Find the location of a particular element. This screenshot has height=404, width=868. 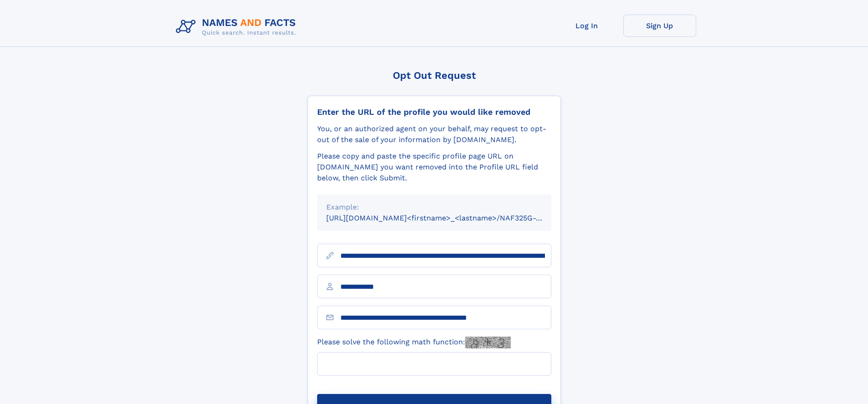

div: You, or an authorized agent on your behalf, may request to opt-out of the sale of your informatio... is located at coordinates (434, 135).